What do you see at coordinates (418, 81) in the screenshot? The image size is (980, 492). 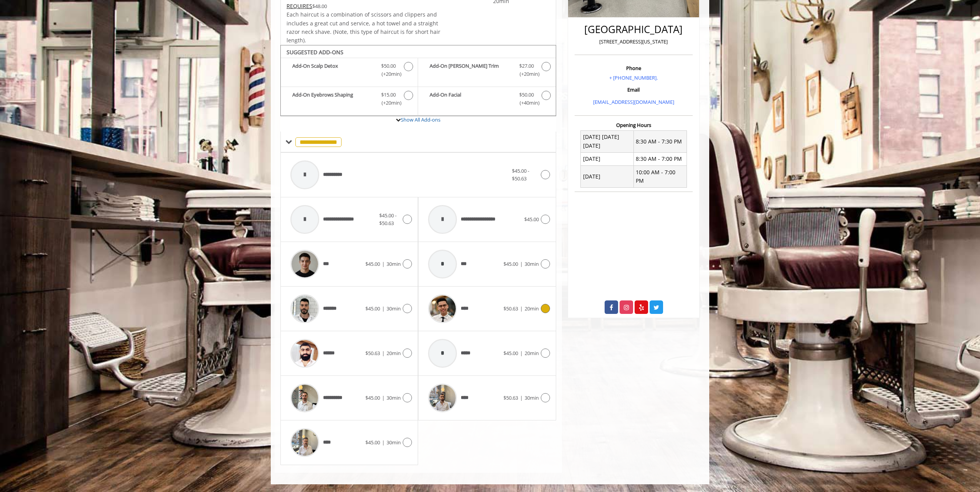 I see `div: The Made Man Haircut Add-onS` at bounding box center [418, 81].